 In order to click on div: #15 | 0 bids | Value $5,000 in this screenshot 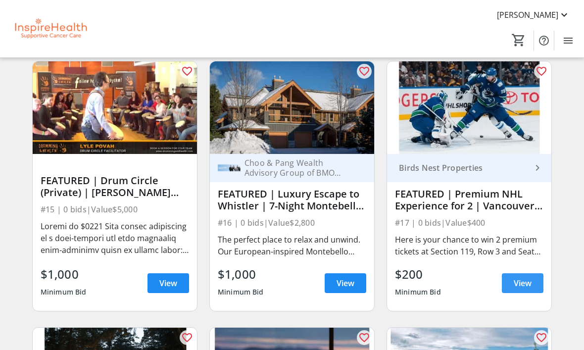, I will do `click(115, 209)`.